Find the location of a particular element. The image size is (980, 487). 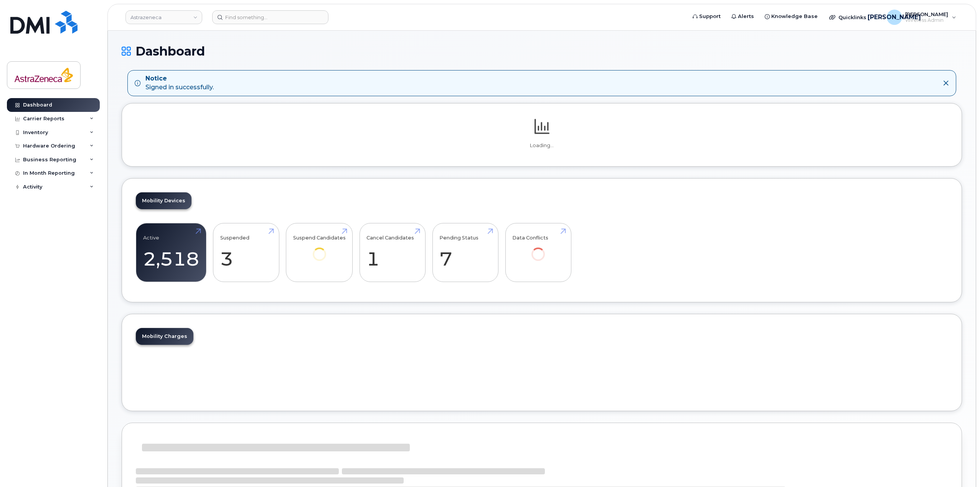

a: Data Conflicts is located at coordinates (538, 249).